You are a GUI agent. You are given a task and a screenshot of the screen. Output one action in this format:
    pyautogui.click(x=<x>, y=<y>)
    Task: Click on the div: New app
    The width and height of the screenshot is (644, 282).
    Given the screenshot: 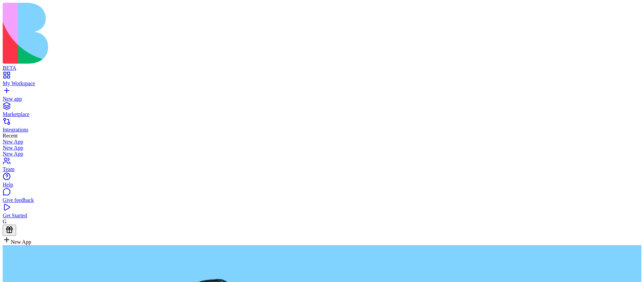 What is the action you would take?
    pyautogui.click(x=322, y=99)
    